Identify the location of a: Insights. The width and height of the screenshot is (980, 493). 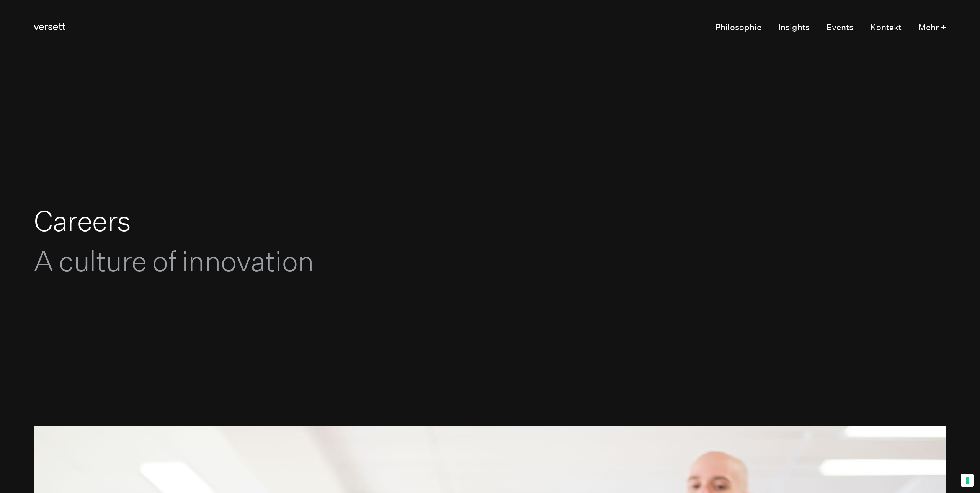
(794, 28).